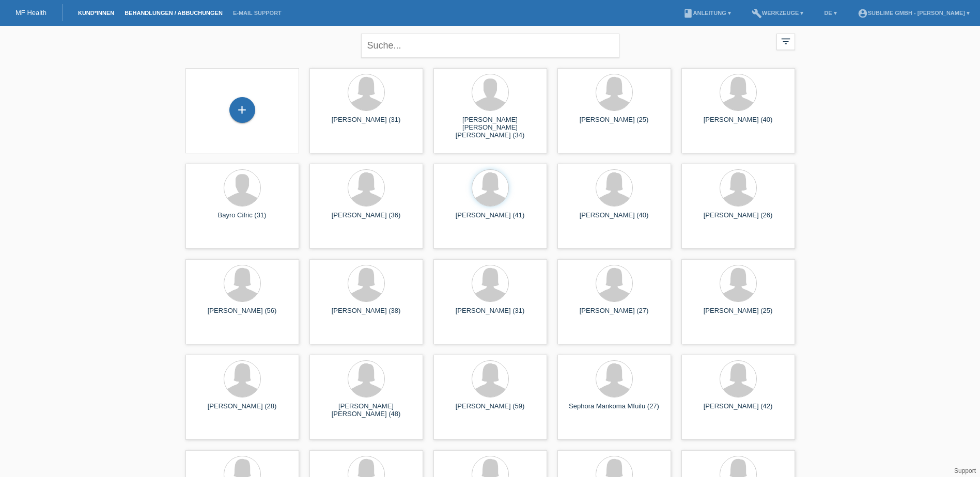 This screenshot has width=980, height=477. What do you see at coordinates (96, 13) in the screenshot?
I see `a: Kund*innen` at bounding box center [96, 13].